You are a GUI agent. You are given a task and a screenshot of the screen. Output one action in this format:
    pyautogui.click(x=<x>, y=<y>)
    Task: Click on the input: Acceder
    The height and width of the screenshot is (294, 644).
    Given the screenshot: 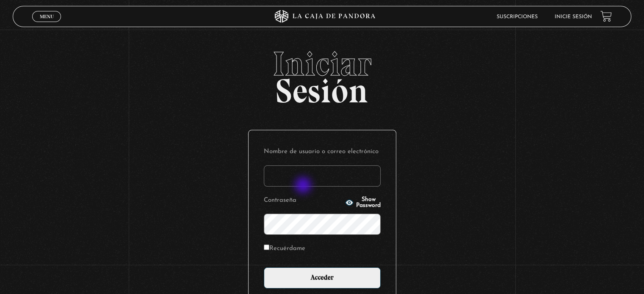 What is the action you would take?
    pyautogui.click(x=322, y=278)
    